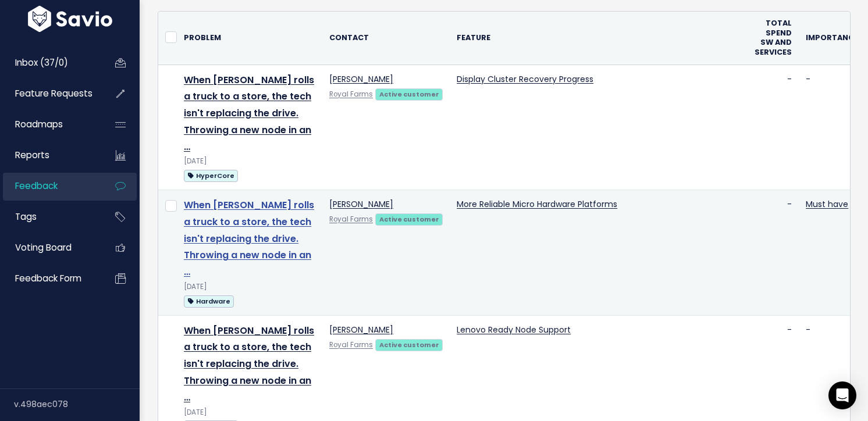  What do you see at coordinates (537, 204) in the screenshot?
I see `a: More Reliable Micro Hardware Platforms` at bounding box center [537, 204].